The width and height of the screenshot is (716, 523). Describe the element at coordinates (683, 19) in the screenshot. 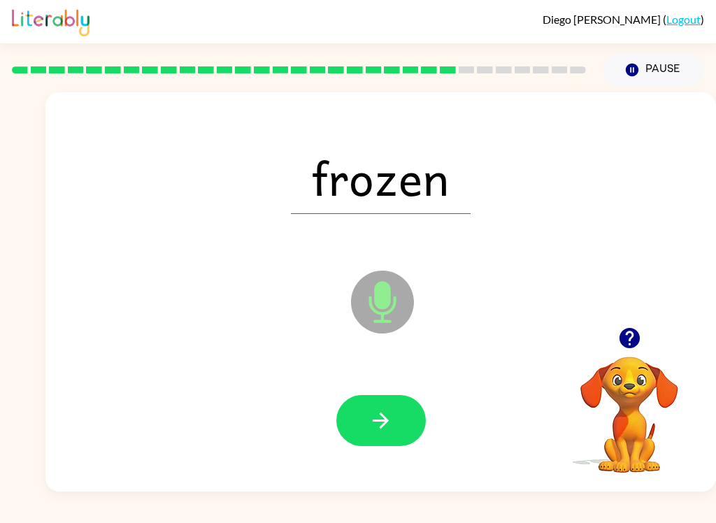

I see `a: Logout` at that location.